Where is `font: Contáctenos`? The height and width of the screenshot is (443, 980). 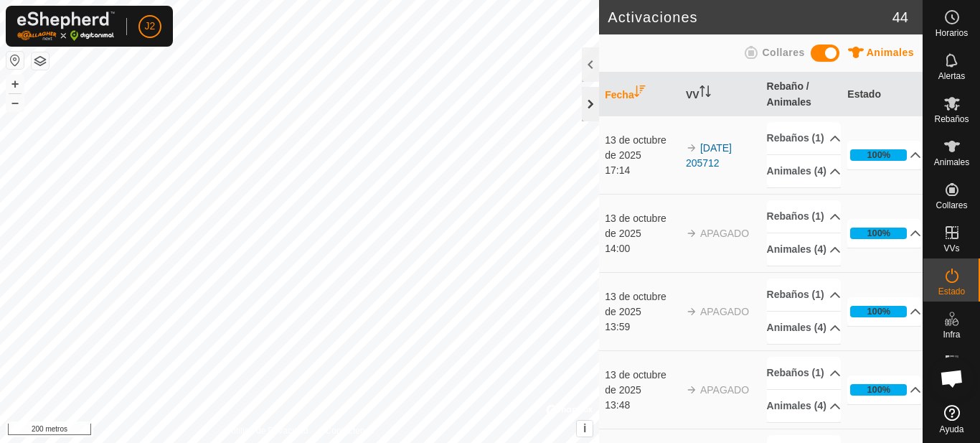 font: Contáctenos is located at coordinates (349, 430).